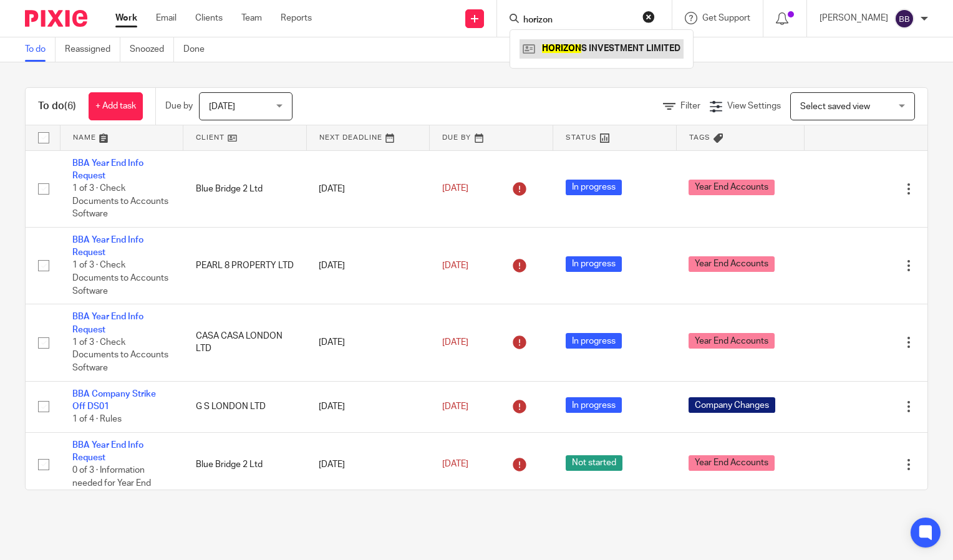 The height and width of the screenshot is (560, 953). I want to click on p: Due by, so click(179, 106).